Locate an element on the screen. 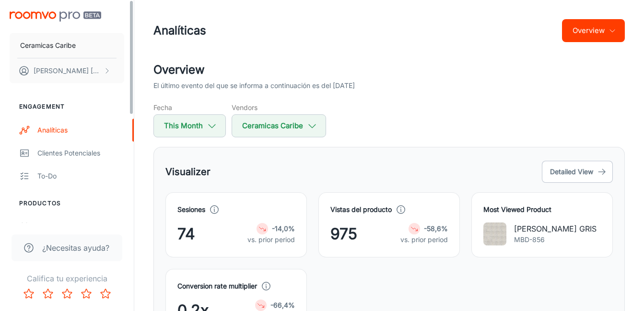 This screenshot has width=644, height=311. button: Rate 3 star is located at coordinates (67, 294).